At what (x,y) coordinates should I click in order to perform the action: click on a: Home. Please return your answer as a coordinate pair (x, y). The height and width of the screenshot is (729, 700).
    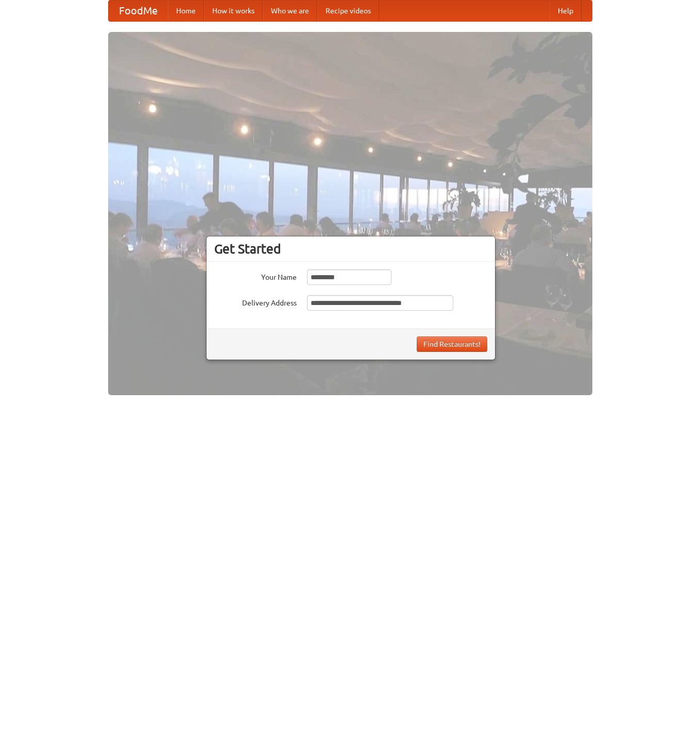
    Looking at the image, I should click on (186, 11).